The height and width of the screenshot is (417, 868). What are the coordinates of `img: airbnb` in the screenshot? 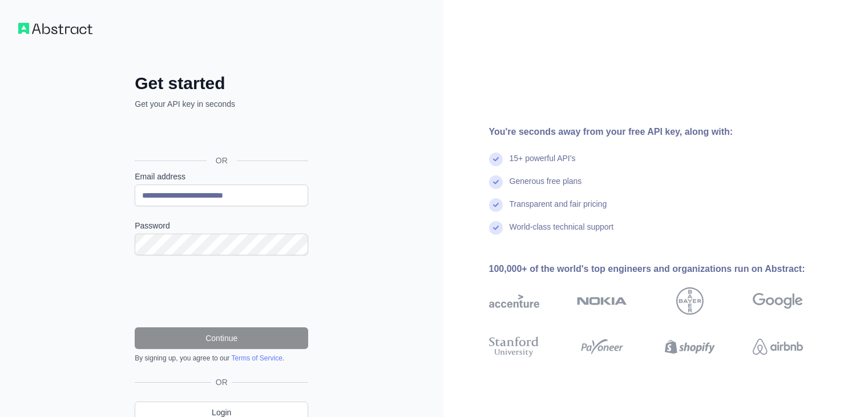 It's located at (778, 346).